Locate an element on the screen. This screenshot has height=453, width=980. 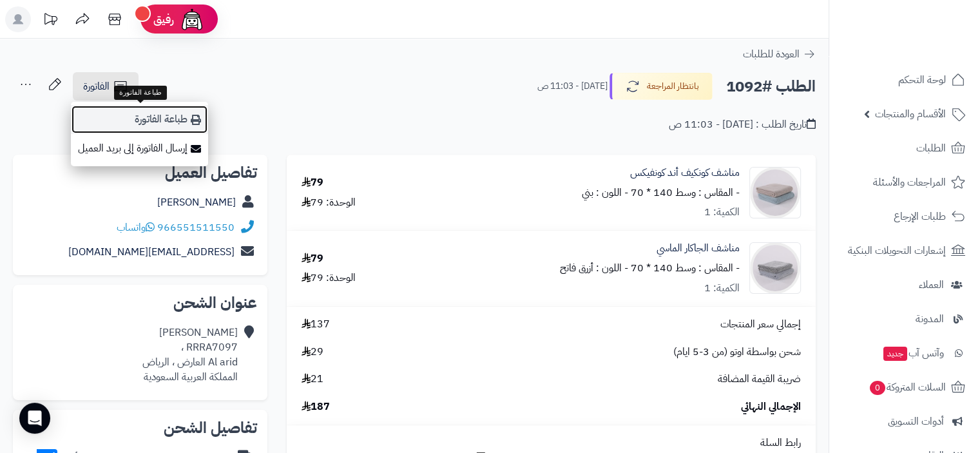
a: إشعارات التحويلات البنكية is located at coordinates (905, 251).